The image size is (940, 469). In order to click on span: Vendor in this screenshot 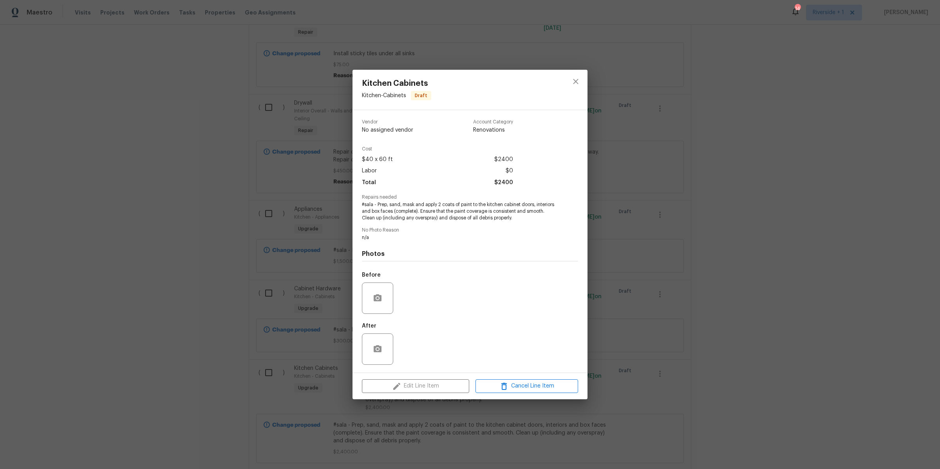, I will do `click(387, 122)`.